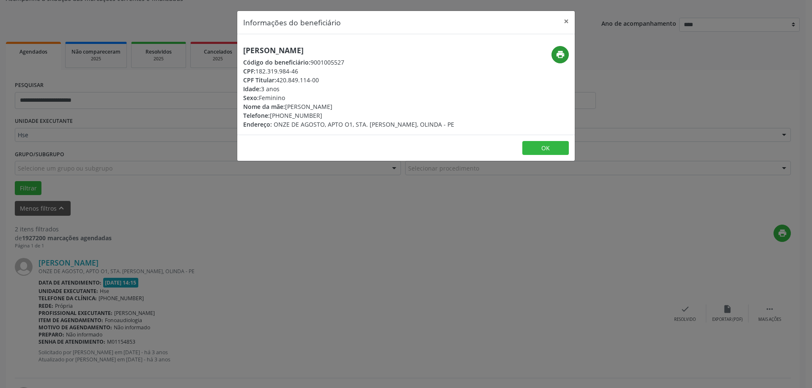  I want to click on span: Endereço:, so click(257, 124).